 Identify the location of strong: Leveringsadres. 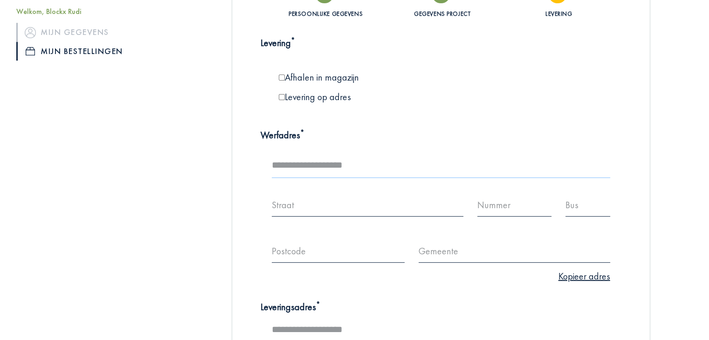
(290, 307).